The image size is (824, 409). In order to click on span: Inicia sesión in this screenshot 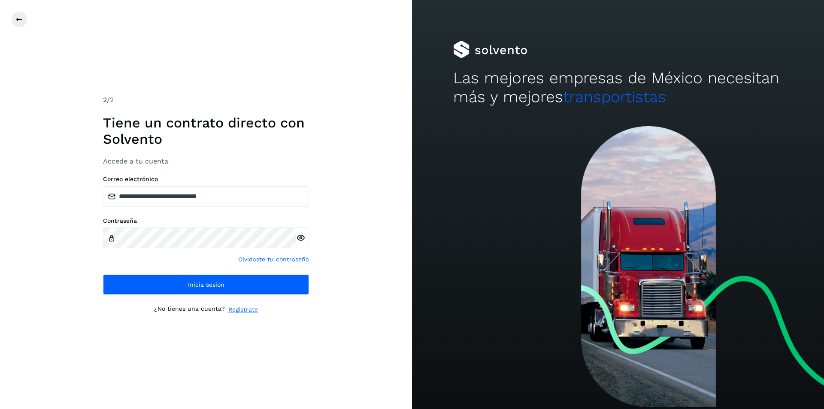, I will do `click(206, 284)`.